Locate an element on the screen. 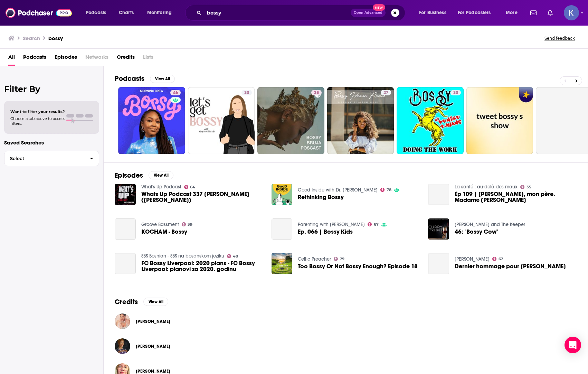 Image resolution: width=588 pixels, height=374 pixels. button: Send feedback is located at coordinates (559, 38).